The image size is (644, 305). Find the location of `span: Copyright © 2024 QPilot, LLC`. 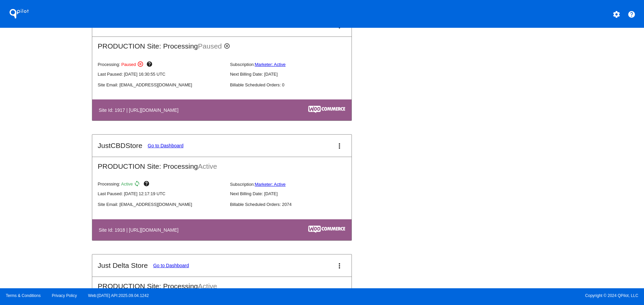

span: Copyright © 2024 QPilot, LLC is located at coordinates (483, 296).